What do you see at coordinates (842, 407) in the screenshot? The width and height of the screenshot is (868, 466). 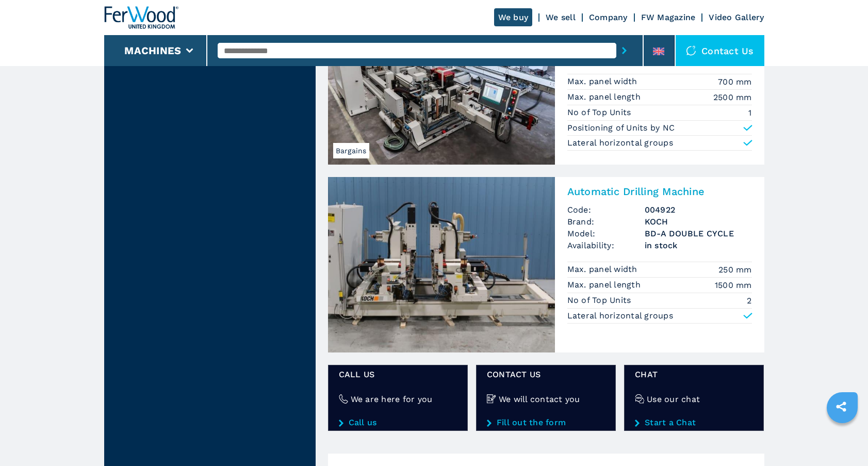 I see `a: sharethis` at bounding box center [842, 407].